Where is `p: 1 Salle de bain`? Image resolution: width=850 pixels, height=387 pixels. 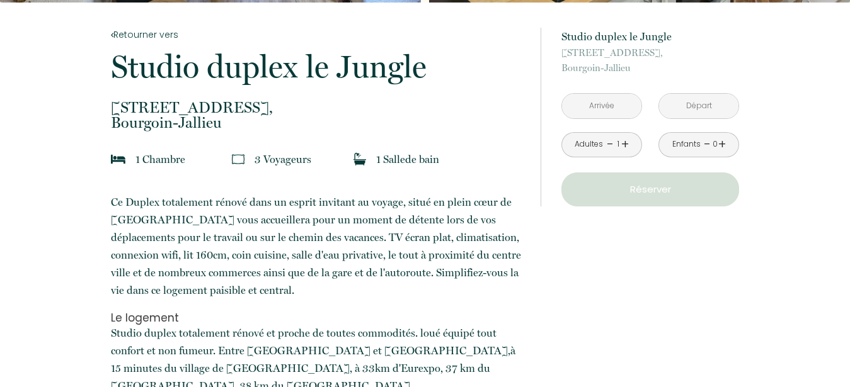
p: 1 Salle de bain is located at coordinates (408, 159).